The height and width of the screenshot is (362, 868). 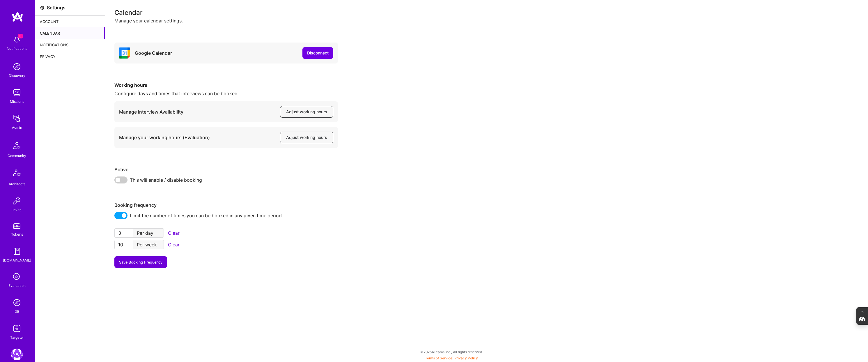 What do you see at coordinates (140, 262) in the screenshot?
I see `button: Save Booking Frequency` at bounding box center [140, 262].